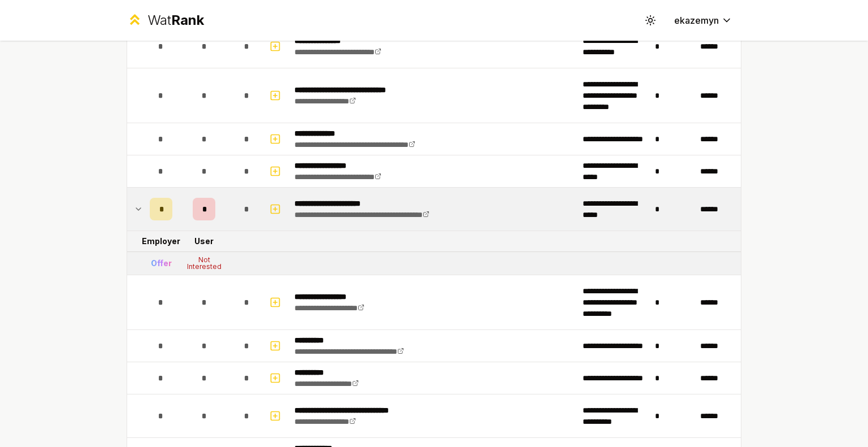  Describe the element at coordinates (696, 20) in the screenshot. I see `span: ekazemyn` at that location.